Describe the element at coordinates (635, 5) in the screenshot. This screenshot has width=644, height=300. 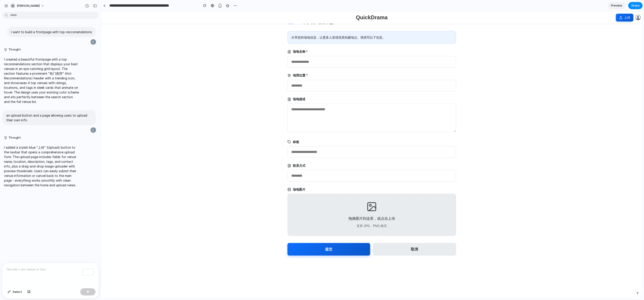
I see `button: Share` at that location.